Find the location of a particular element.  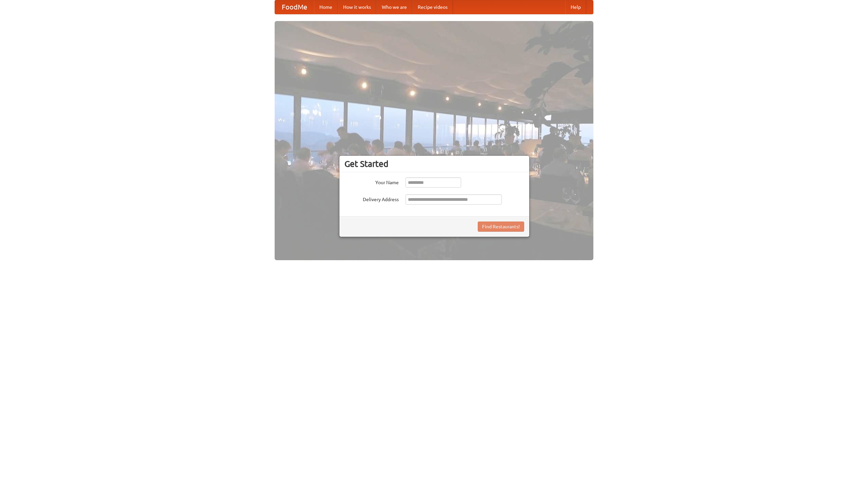

label: Your Name is located at coordinates (372, 181).